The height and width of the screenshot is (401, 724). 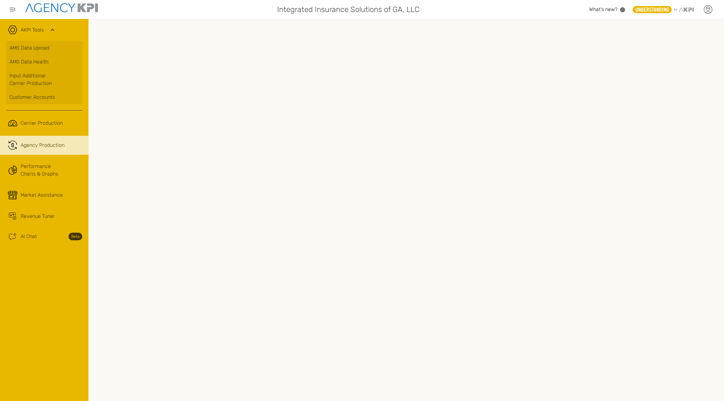 What do you see at coordinates (42, 123) in the screenshot?
I see `span: Carrier Production` at bounding box center [42, 123].